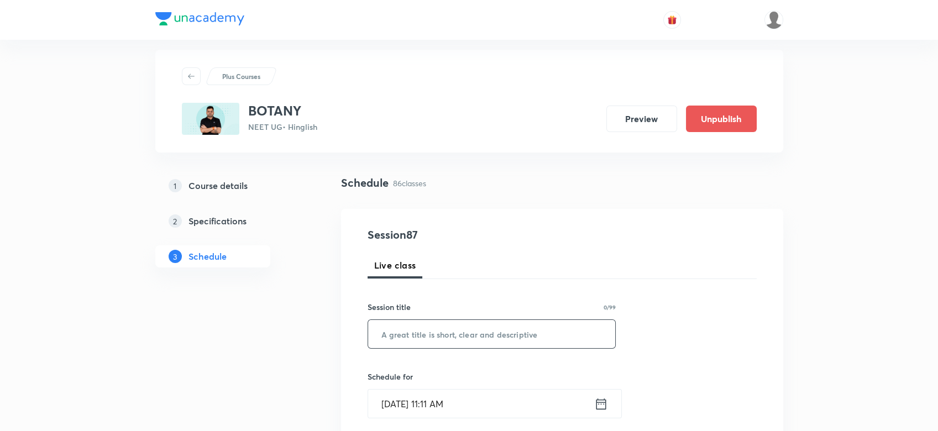 This screenshot has height=431, width=938. What do you see at coordinates (610, 307) in the screenshot?
I see `p: 0/99` at bounding box center [610, 307].